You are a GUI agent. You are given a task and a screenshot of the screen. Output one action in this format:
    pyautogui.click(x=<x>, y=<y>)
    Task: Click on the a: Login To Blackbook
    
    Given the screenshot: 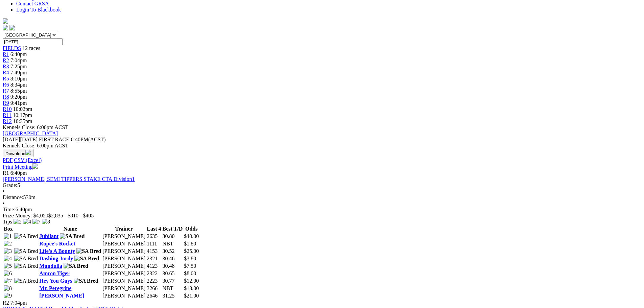 What is the action you would take?
    pyautogui.click(x=39, y=9)
    